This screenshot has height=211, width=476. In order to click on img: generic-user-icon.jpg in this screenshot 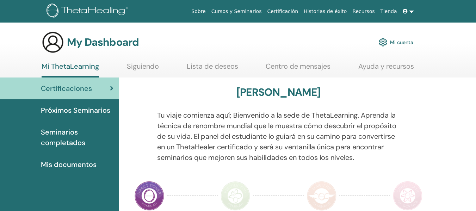, I will do `click(53, 42)`.